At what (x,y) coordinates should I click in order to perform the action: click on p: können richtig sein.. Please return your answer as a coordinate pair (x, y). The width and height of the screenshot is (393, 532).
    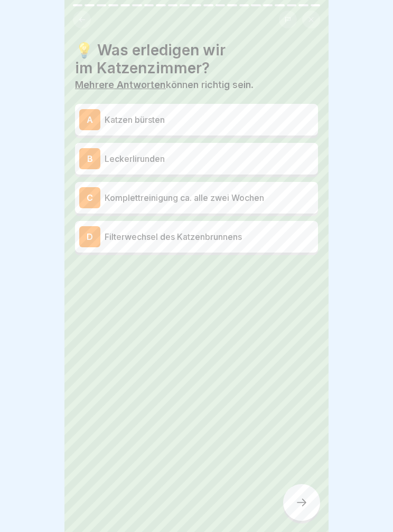
    Looking at the image, I should click on (196, 85).